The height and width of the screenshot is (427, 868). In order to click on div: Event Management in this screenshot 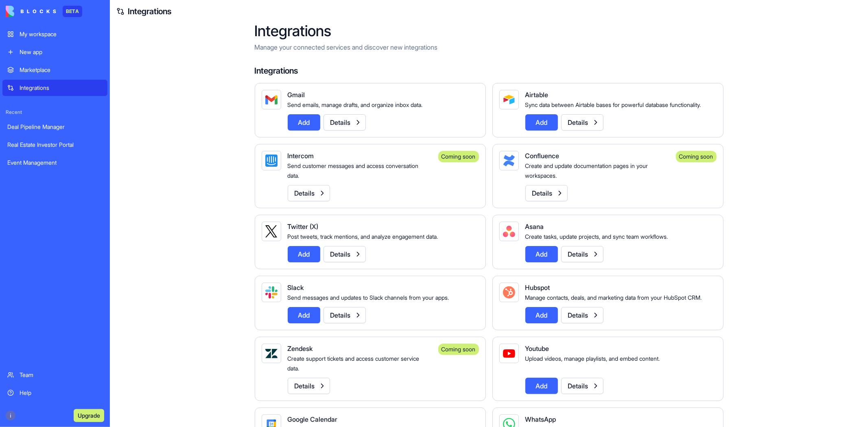, I will do `click(55, 163)`.